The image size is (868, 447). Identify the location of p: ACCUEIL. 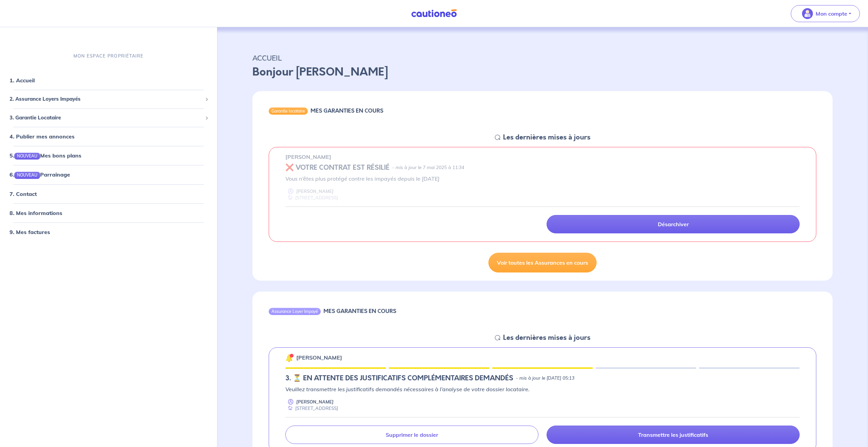
(542, 58).